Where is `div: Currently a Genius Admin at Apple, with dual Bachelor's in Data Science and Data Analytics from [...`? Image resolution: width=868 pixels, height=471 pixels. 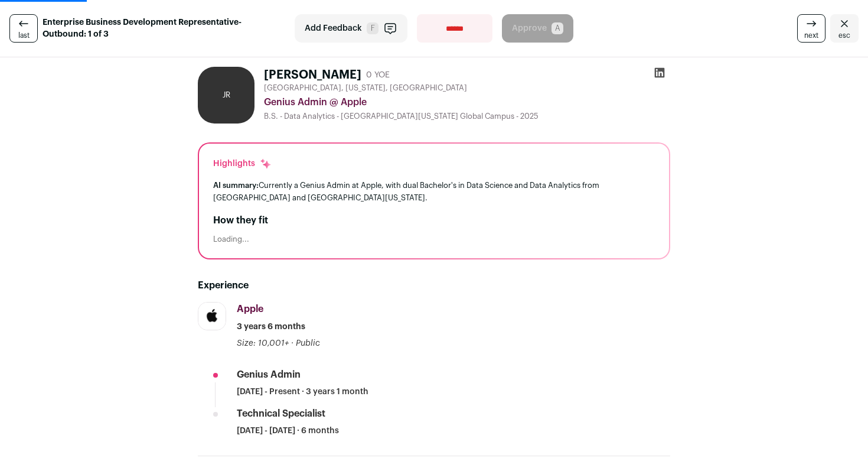 div: Currently a Genius Admin at Apple, with dual Bachelor's in Data Science and Data Analytics from [... is located at coordinates (434, 191).